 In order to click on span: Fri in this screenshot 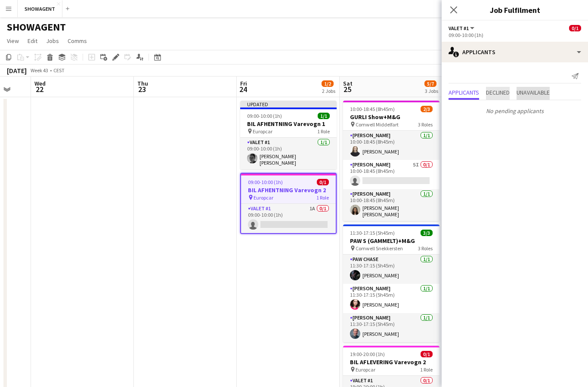, I will do `click(244, 83)`.